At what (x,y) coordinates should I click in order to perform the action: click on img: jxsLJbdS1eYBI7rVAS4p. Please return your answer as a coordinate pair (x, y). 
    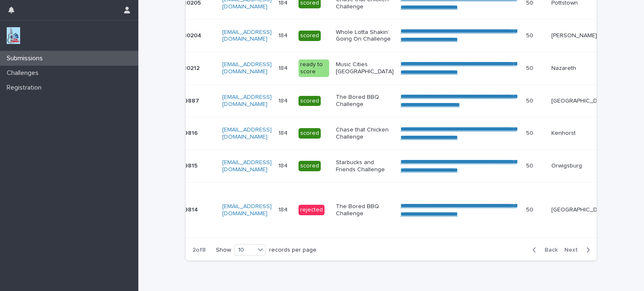
    Looking at the image, I should click on (14, 35).